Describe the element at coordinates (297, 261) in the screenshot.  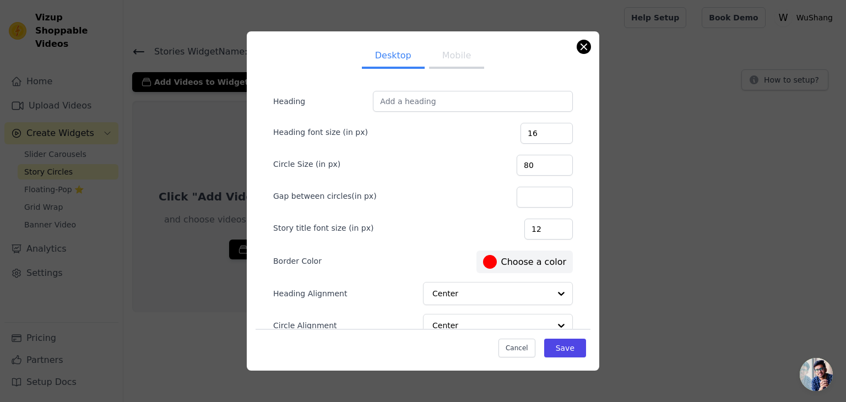
I see `label: Border Color` at that location.